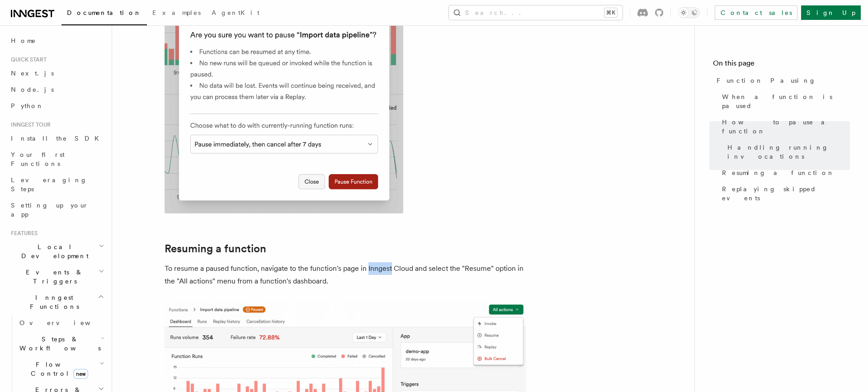  What do you see at coordinates (786, 101) in the screenshot?
I see `span: When a function is paused` at bounding box center [786, 101].